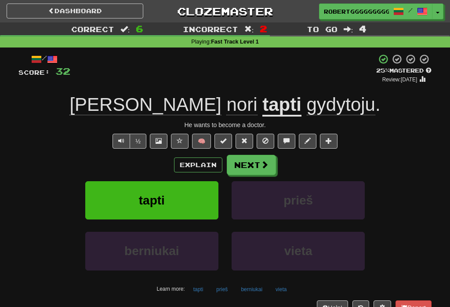 The height and width of the screenshot is (307, 450). What do you see at coordinates (159, 141) in the screenshot?
I see `button: Show image (alt+x)` at bounding box center [159, 141].